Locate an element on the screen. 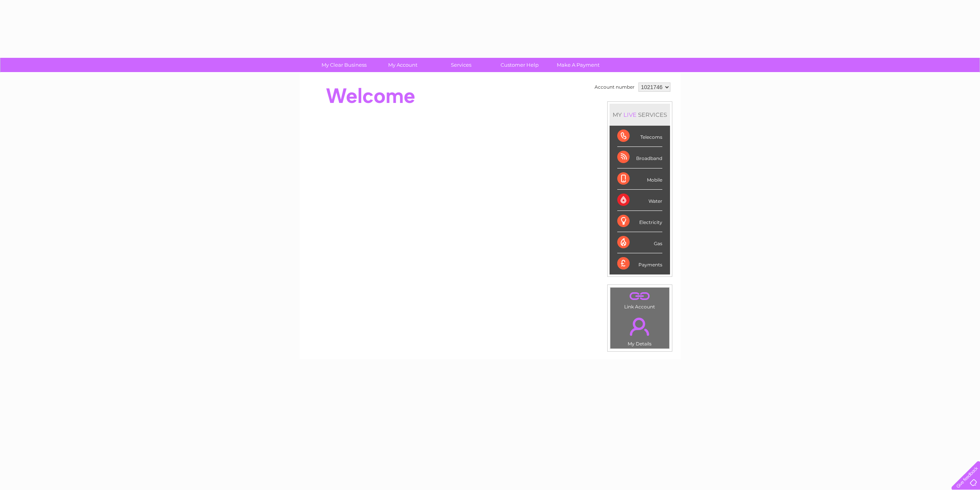  div: Water is located at coordinates (639, 200).